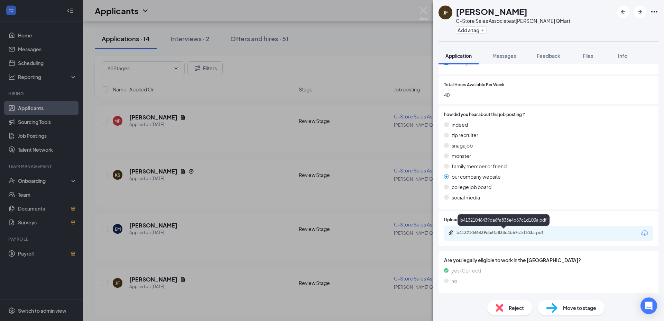 The width and height of the screenshot is (664, 321). What do you see at coordinates (624, 12) in the screenshot?
I see `button: ArrowLeftNew` at bounding box center [624, 12].